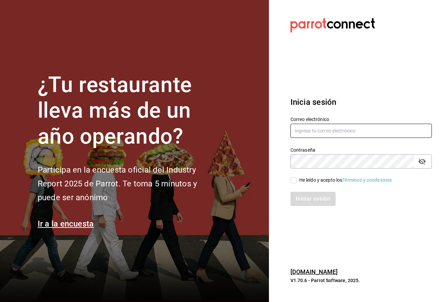  Describe the element at coordinates (362, 102) in the screenshot. I see `h3: Inicia sesión` at that location.